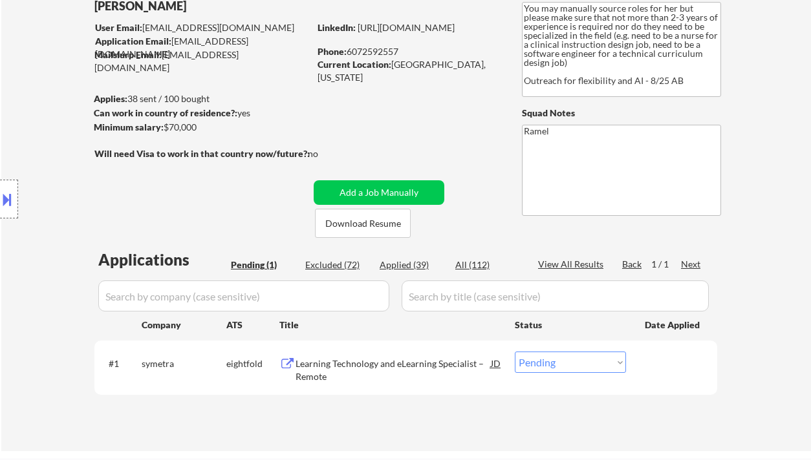 This screenshot has width=811, height=462. I want to click on div: no, so click(326, 154).